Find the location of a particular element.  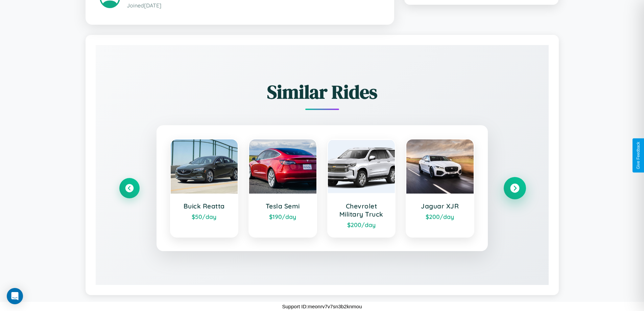

div: Open Intercom Messenger is located at coordinates (15, 296).